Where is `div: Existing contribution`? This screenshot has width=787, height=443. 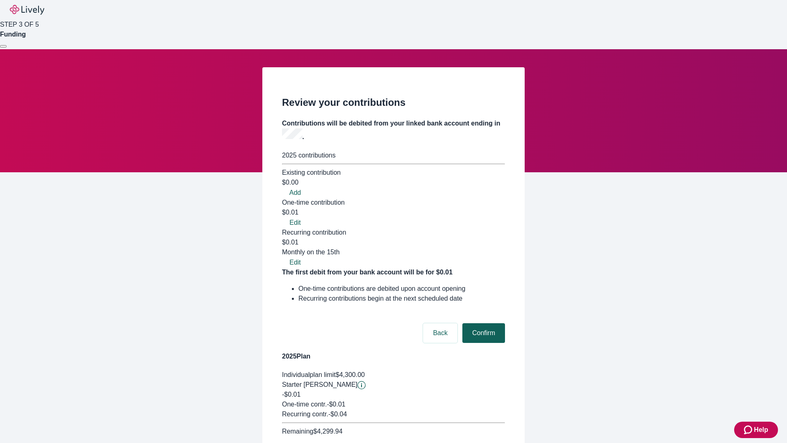
div: Existing contribution is located at coordinates (394, 173).